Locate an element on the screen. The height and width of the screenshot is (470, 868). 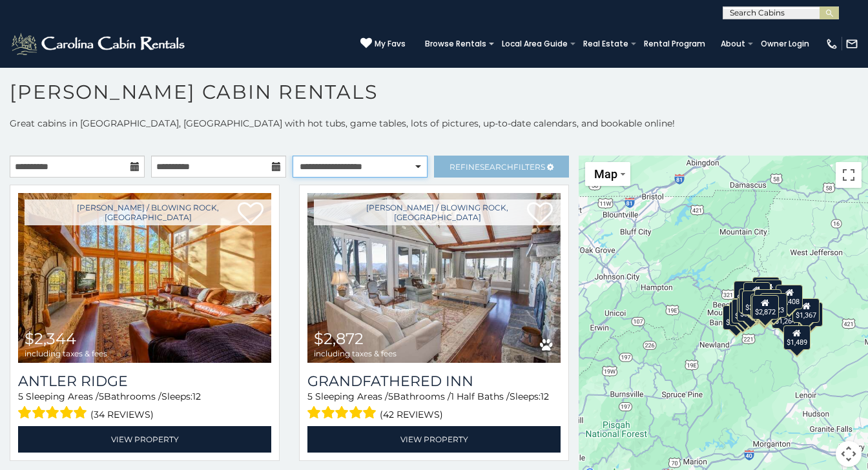
span: $2,344 is located at coordinates (51, 338).